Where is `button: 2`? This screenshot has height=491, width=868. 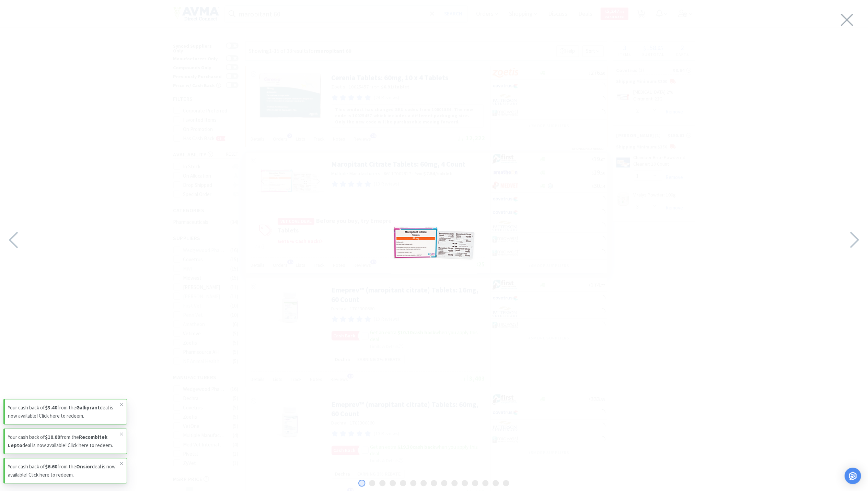
button: 2 is located at coordinates (372, 483).